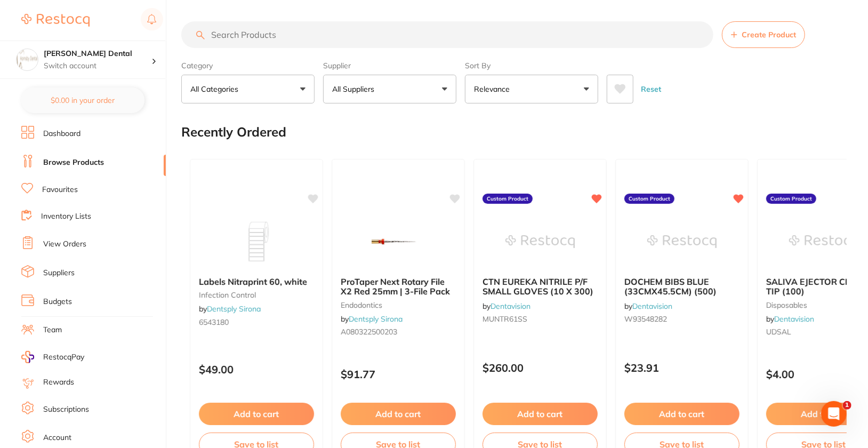  What do you see at coordinates (389, 66) in the screenshot?
I see `label: Supplier` at bounding box center [389, 66].